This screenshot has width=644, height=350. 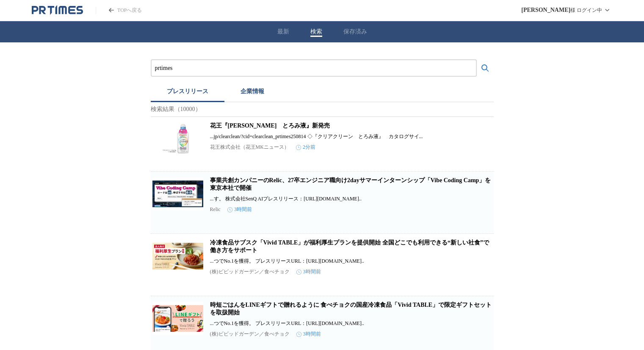 What do you see at coordinates (314, 68) in the screenshot?
I see `input: プレスリリースおよび企業を検索する` at bounding box center [314, 68].